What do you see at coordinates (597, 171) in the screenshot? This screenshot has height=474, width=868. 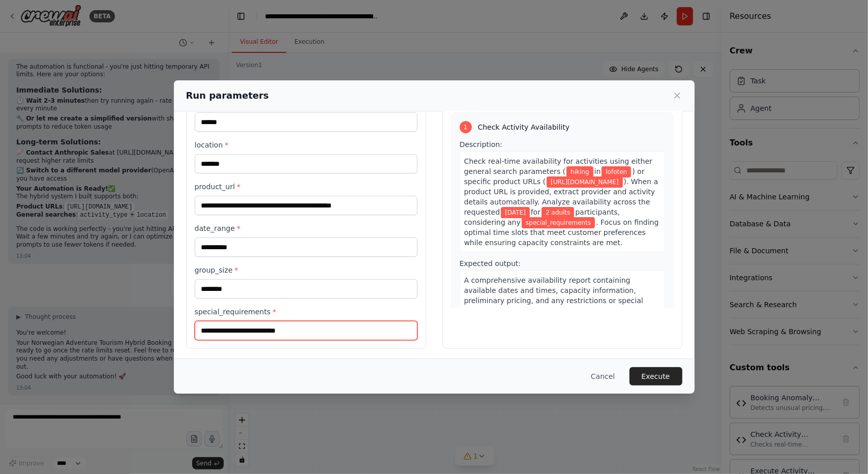 I see `span: in` at bounding box center [597, 171].